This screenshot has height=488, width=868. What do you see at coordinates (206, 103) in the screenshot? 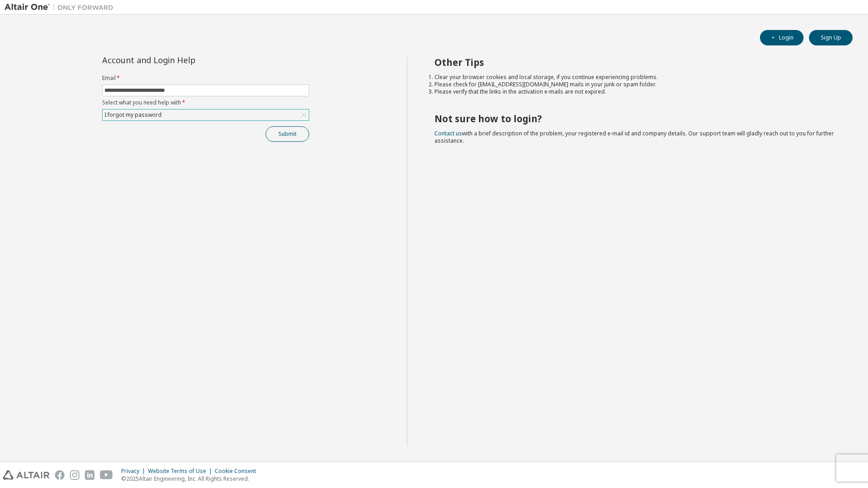
I see `label: Select what you need help with` at bounding box center [206, 103].